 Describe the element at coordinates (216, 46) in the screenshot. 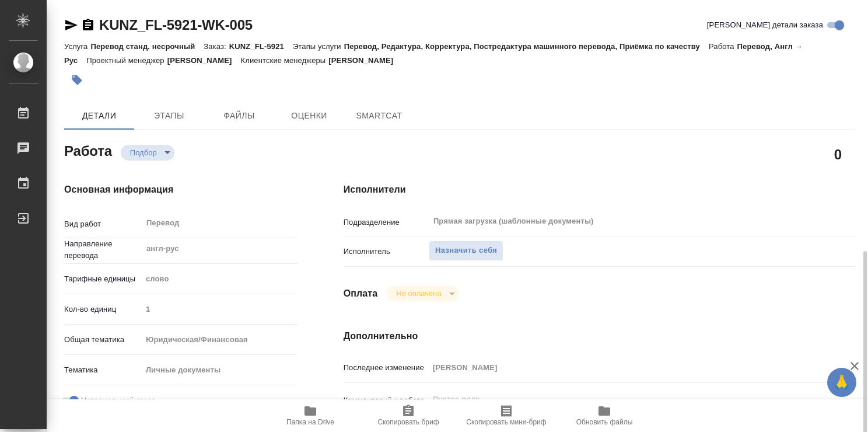

I see `p: Заказ:` at that location.